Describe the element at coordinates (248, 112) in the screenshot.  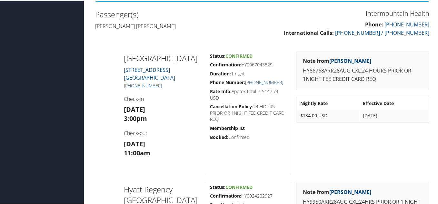
I see `h5: 24 HOURS PRIOR OR 1NIGHT FEE CREDIT CARD REQ` at that location.